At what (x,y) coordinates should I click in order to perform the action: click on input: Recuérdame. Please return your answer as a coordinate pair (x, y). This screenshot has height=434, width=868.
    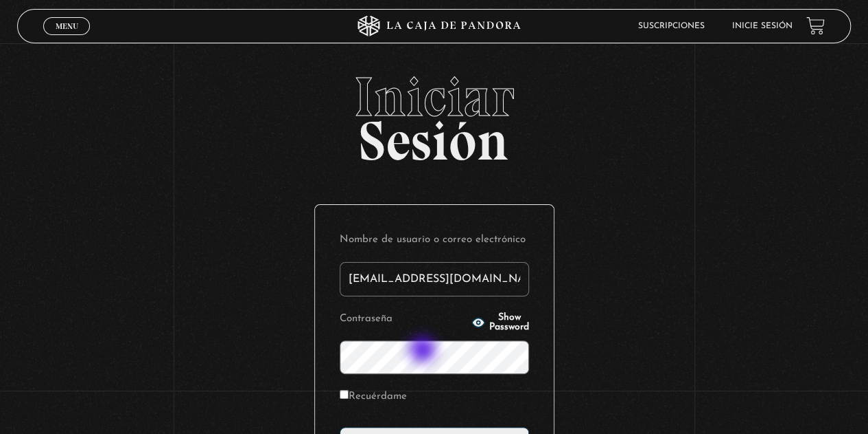
    Looking at the image, I should click on (344, 394).